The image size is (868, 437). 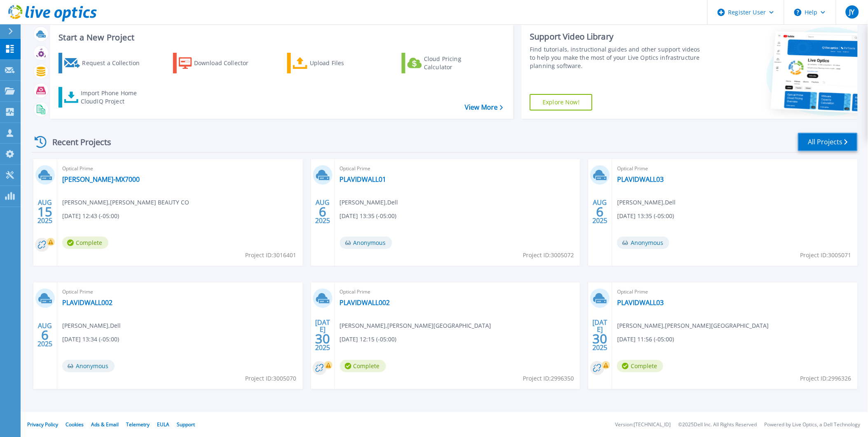 I want to click on div: Support Video Library, so click(x=616, y=36).